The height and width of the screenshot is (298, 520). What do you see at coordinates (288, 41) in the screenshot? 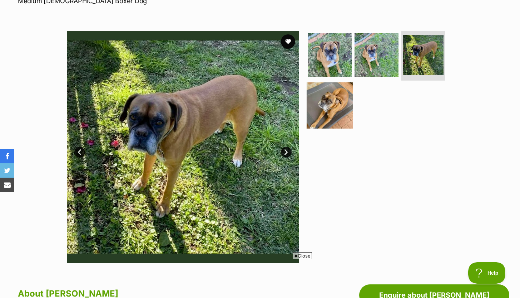
I see `button: favourite` at bounding box center [288, 41].